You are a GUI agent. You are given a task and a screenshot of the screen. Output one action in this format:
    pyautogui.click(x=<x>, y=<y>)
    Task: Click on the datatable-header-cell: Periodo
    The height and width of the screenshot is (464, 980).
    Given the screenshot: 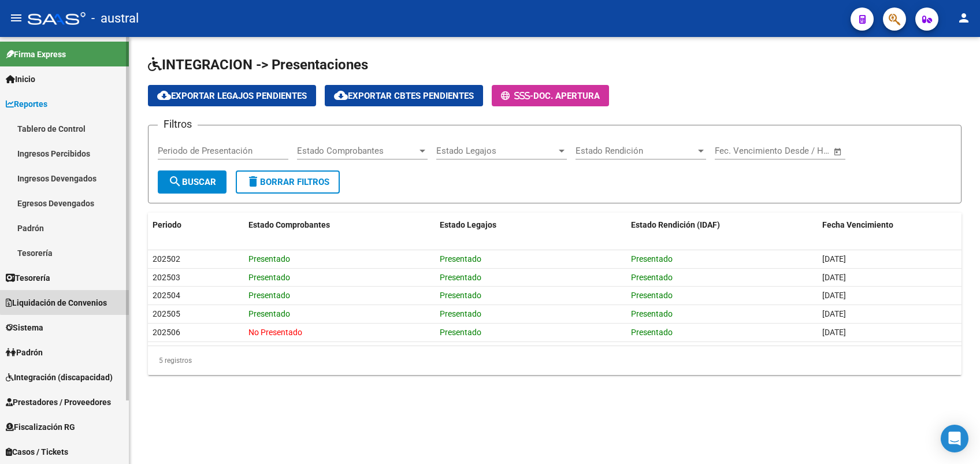 What is the action you would take?
    pyautogui.click(x=196, y=224)
    